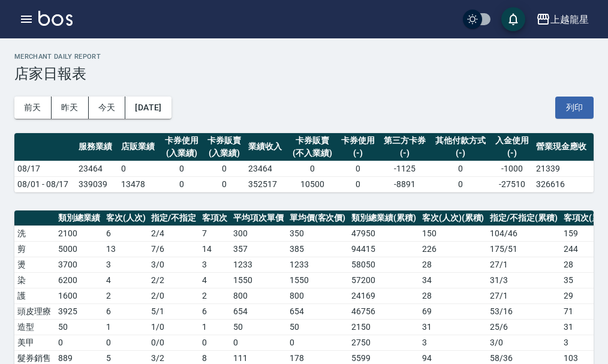 Image resolution: width=608 pixels, height=364 pixels. Describe the element at coordinates (524, 280) in the screenshot. I see `td: 31 / 3` at that location.